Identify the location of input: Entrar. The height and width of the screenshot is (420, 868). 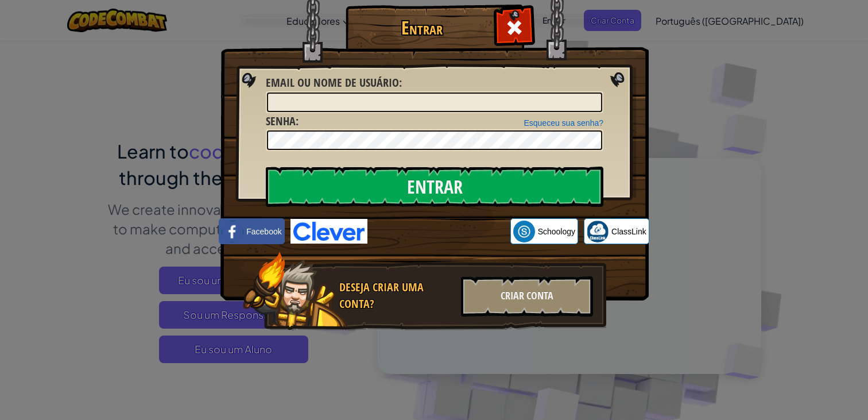
(435, 187).